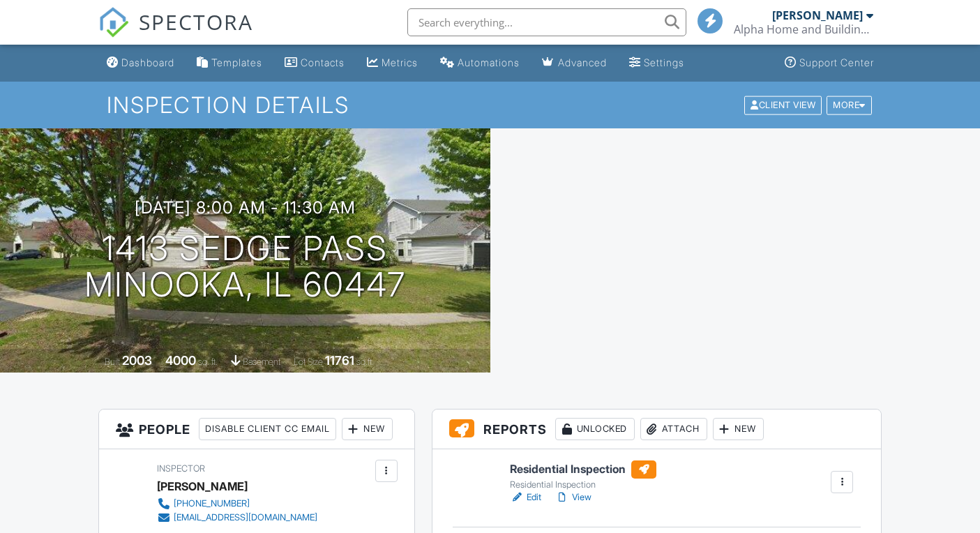  Describe the element at coordinates (230, 63) in the screenshot. I see `a: Templates` at that location.